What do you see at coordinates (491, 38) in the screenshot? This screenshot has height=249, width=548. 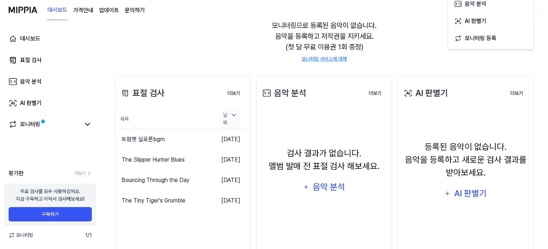 I see `button: 모니터링 등록` at bounding box center [491, 38].